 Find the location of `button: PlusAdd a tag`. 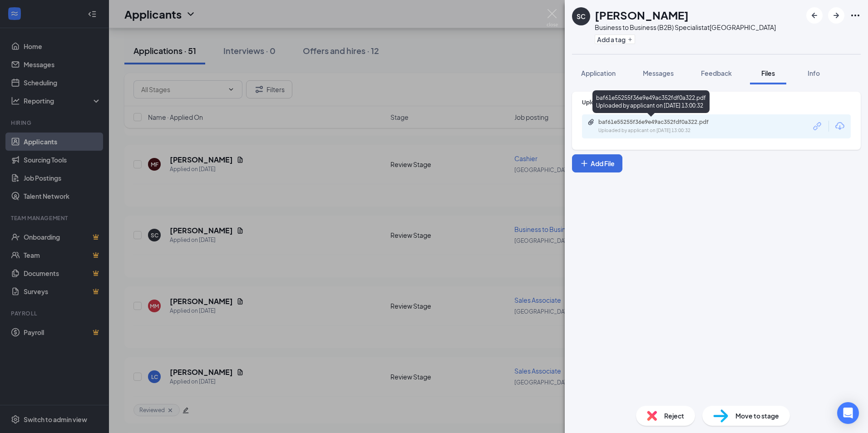

button: PlusAdd a tag is located at coordinates (615, 39).